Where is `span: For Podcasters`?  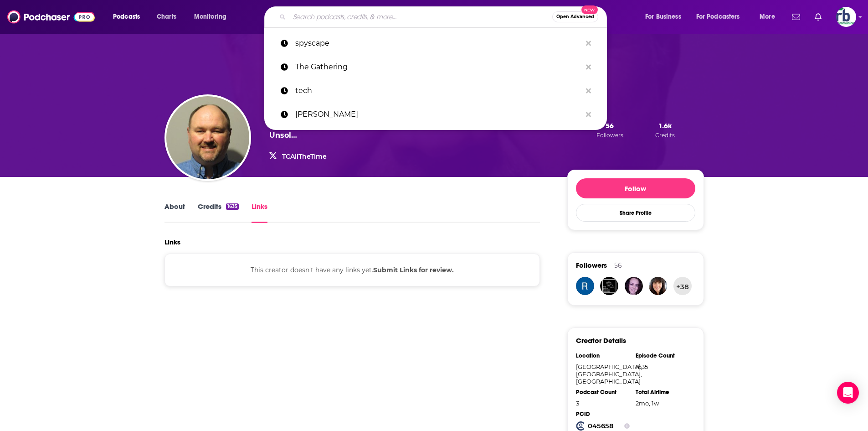
span: For Podcasters is located at coordinates (718, 17).